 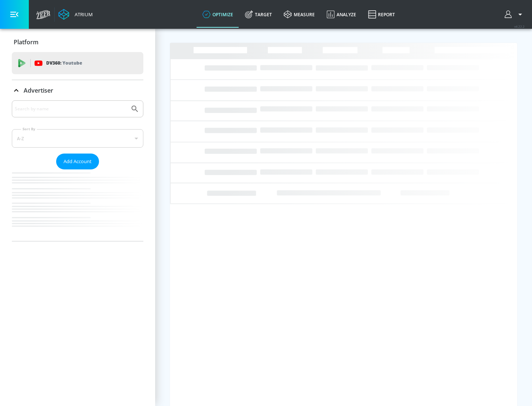 I want to click on div: Atrium, so click(x=82, y=15).